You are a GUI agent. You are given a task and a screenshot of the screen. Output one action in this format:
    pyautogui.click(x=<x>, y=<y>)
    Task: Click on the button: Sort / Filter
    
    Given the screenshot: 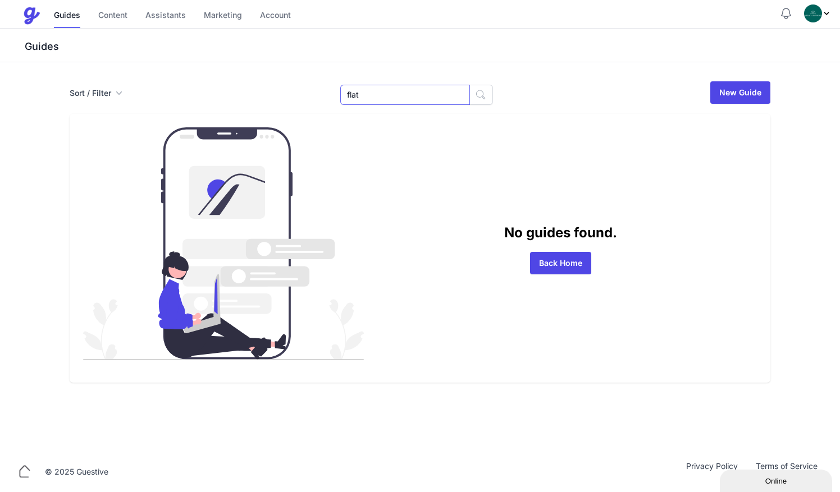 What is the action you would take?
    pyautogui.click(x=96, y=93)
    